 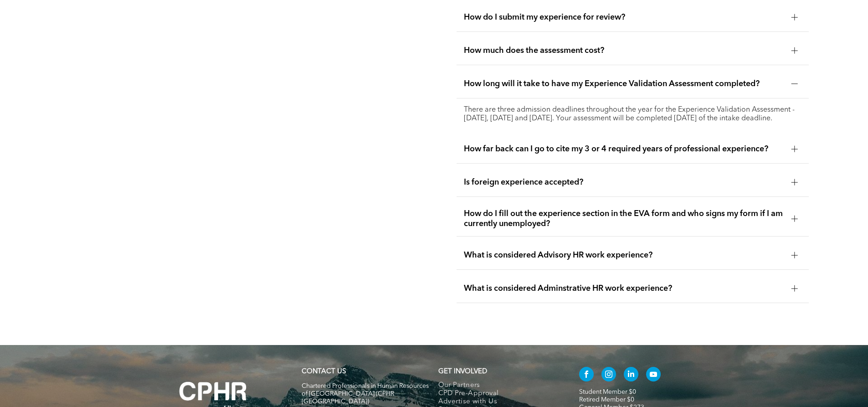 What do you see at coordinates (624, 255) in the screenshot?
I see `span: What is considered Advisory HR work experience?` at bounding box center [624, 255].